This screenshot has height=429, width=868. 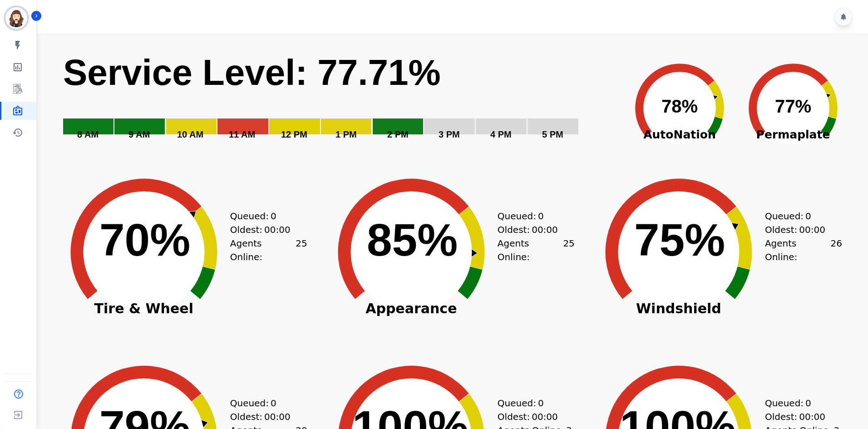 I want to click on span: Permaplate, so click(x=793, y=135).